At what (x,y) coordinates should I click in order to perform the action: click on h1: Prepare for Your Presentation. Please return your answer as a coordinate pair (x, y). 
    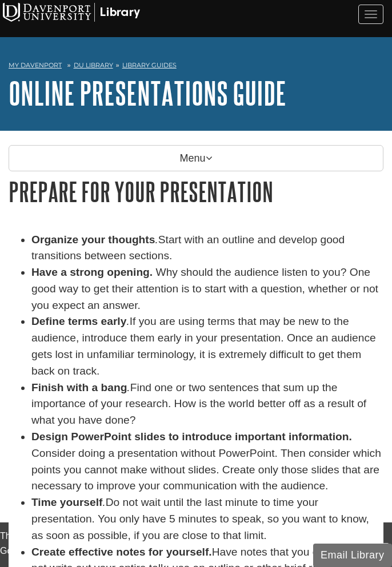
    Looking at the image, I should click on (196, 191).